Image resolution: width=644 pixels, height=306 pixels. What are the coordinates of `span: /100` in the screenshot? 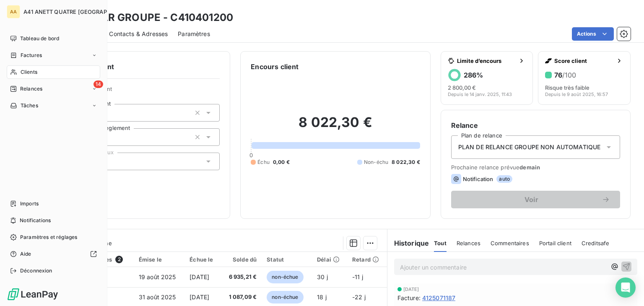 It's located at (569, 75).